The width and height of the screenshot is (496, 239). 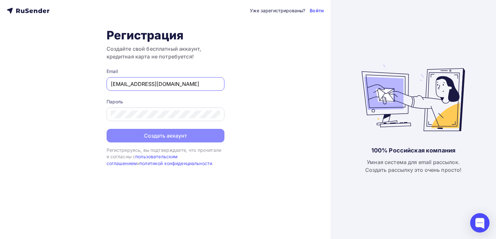 I want to click on div: Уже зарегистрированы?, so click(x=278, y=11).